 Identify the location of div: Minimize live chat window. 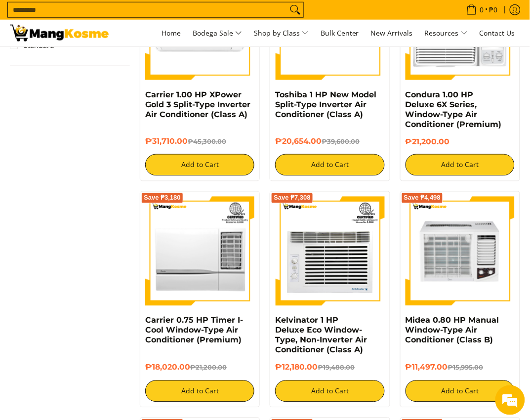
(174, 17).